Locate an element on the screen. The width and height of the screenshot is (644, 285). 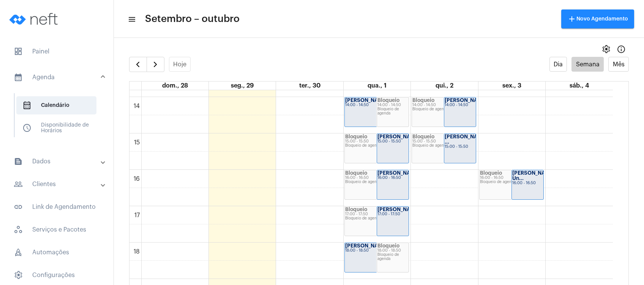
a: 30 de setembro de 2025 is located at coordinates (310, 86).